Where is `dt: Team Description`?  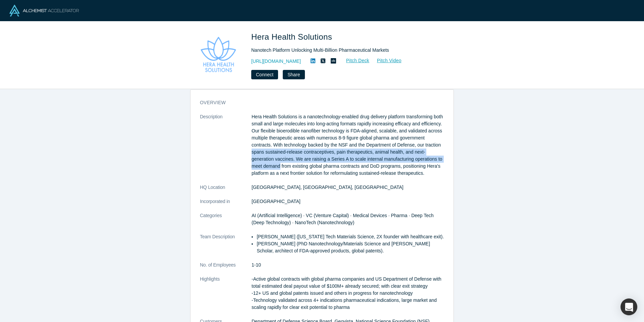 dt: Team Description is located at coordinates (226, 247).